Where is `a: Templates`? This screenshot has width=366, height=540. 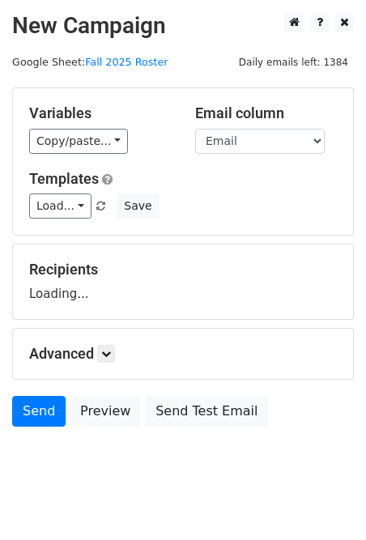 a: Templates is located at coordinates (64, 178).